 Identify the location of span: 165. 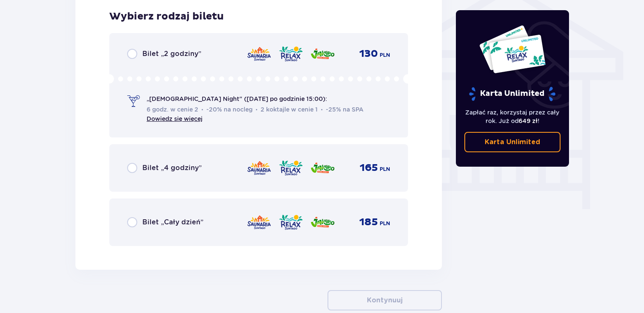
(369, 168).